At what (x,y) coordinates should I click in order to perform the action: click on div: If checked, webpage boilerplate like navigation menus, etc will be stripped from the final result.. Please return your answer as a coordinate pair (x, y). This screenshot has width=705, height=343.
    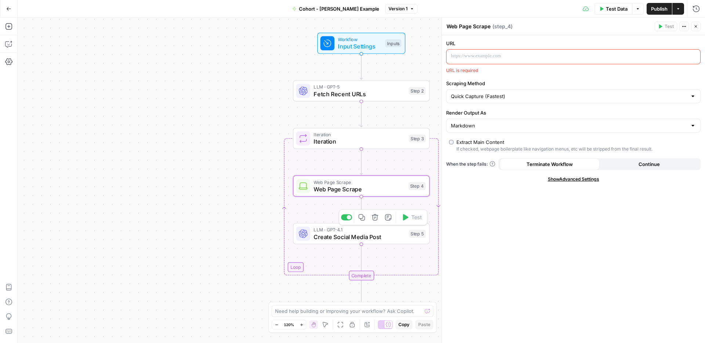
    Looking at the image, I should click on (555, 149).